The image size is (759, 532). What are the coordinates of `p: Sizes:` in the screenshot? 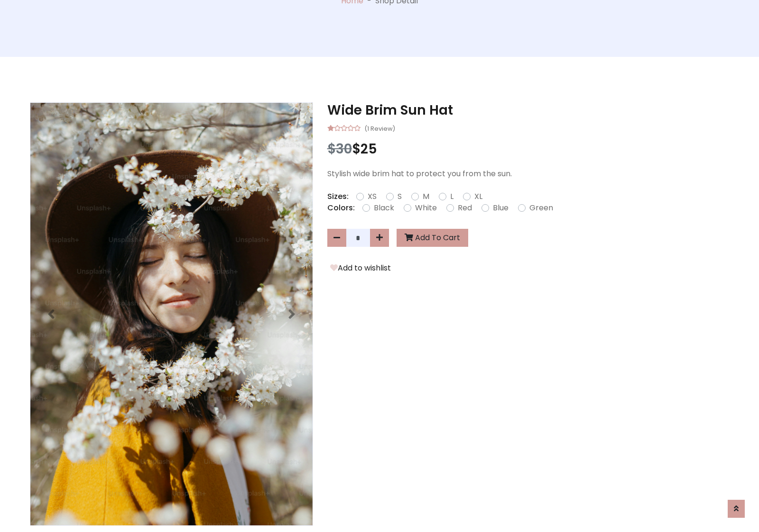 It's located at (338, 197).